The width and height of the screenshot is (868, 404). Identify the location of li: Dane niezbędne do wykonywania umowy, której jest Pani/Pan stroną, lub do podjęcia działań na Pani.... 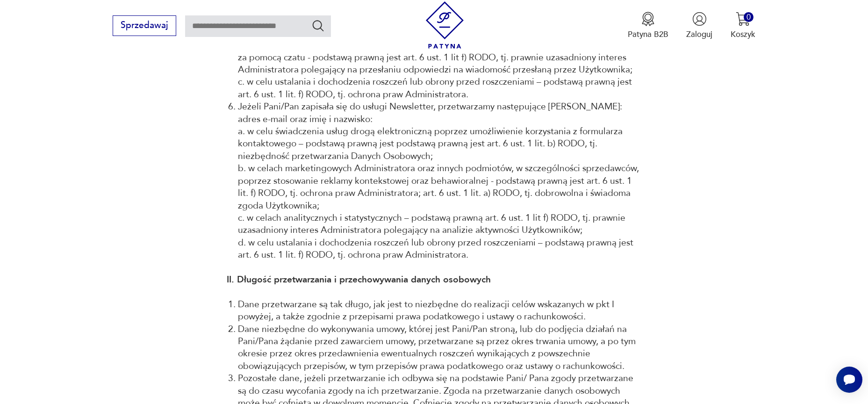
(440, 348).